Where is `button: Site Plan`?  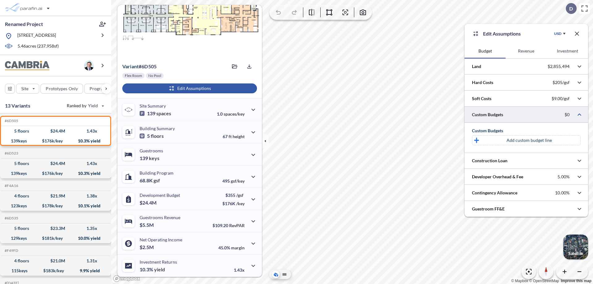
button: Site Plan is located at coordinates (285, 274).